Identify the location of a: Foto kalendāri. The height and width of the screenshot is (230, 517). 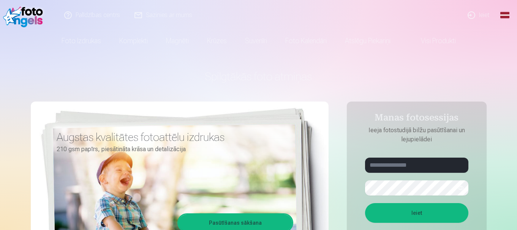
(306, 41).